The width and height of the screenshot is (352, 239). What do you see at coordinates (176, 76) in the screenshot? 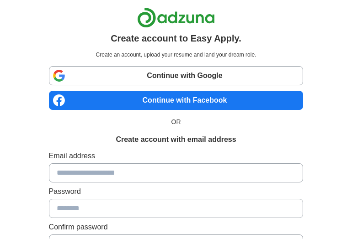
I see `a: Continue with Google` at bounding box center [176, 76].